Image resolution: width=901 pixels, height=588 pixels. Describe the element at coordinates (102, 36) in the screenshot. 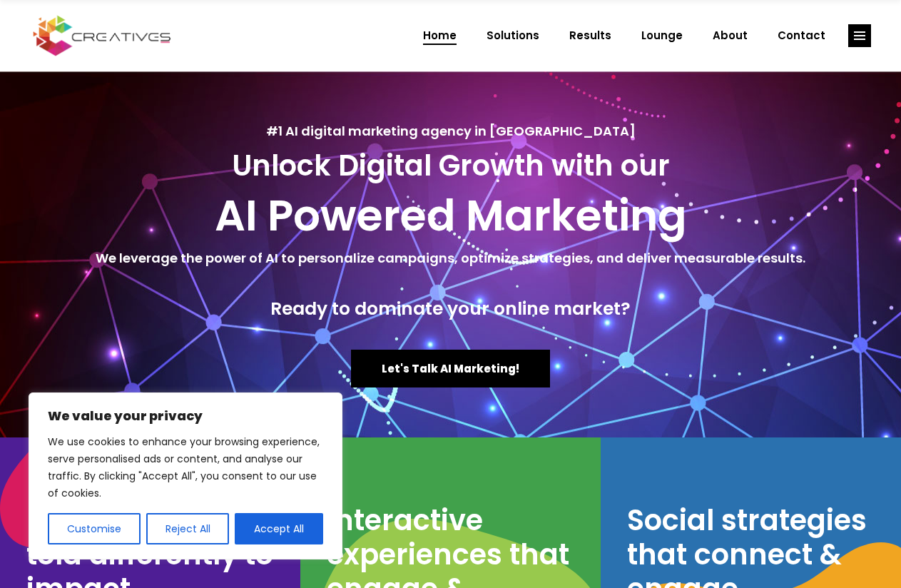

I see `img: Creatives` at that location.